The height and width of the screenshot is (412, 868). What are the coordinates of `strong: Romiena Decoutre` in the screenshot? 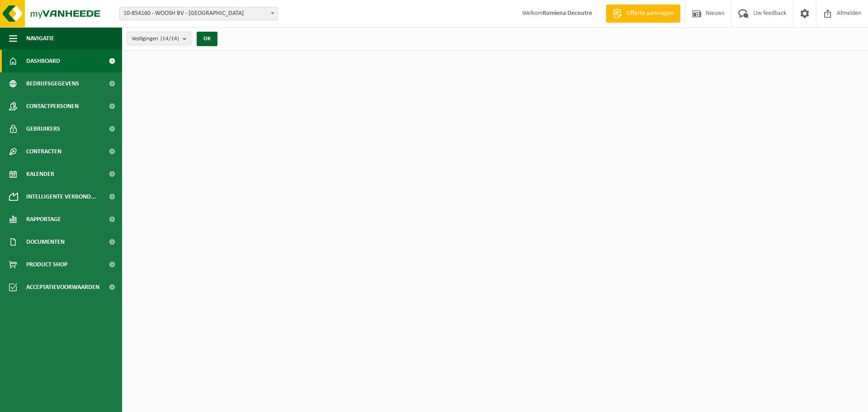 It's located at (568, 13).